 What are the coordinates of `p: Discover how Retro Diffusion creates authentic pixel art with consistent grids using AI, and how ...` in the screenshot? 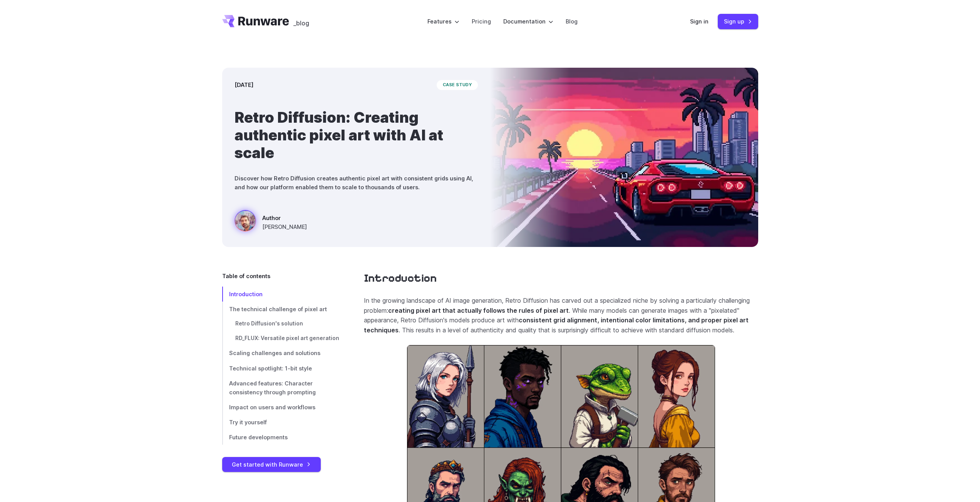 It's located at (356, 183).